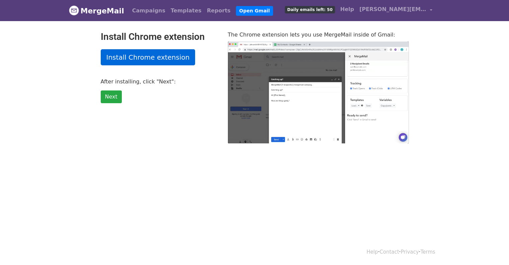 The height and width of the screenshot is (265, 509). Describe the element at coordinates (186, 11) in the screenshot. I see `a: Templates` at that location.